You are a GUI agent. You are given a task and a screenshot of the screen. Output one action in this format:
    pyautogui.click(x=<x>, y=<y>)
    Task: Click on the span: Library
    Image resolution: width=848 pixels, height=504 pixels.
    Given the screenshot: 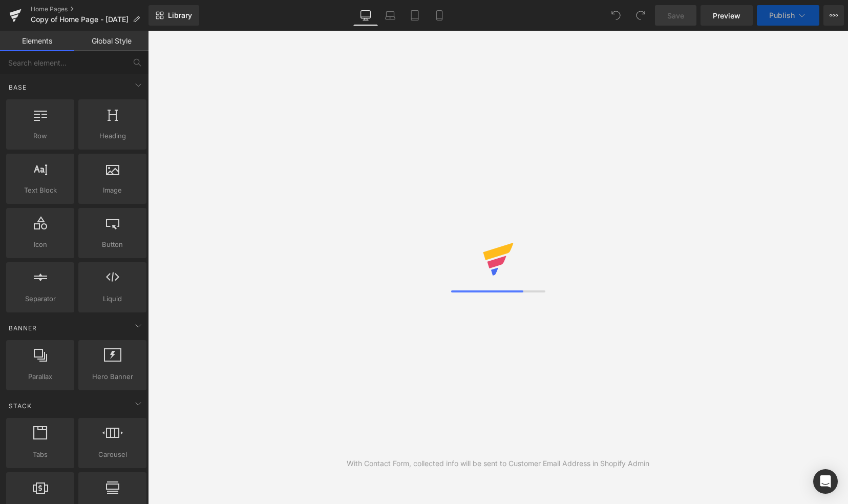 What is the action you would take?
    pyautogui.click(x=180, y=16)
    